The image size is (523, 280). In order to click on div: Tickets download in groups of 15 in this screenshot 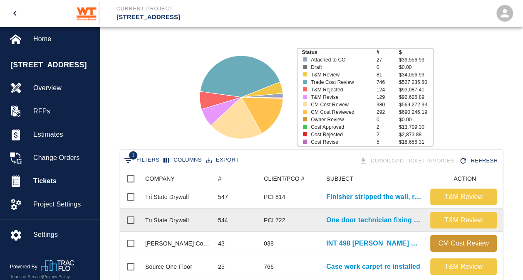, I will do `click(407, 161)`.